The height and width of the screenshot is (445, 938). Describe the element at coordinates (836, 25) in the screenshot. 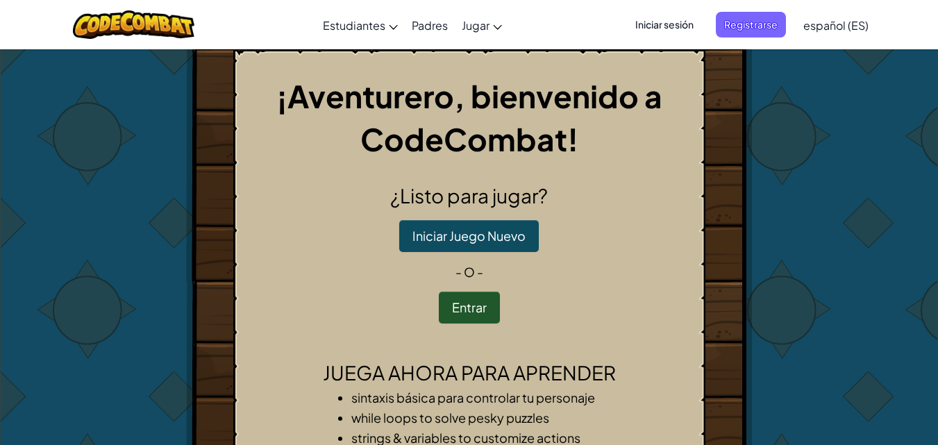

I see `span: español (ES)` at that location.